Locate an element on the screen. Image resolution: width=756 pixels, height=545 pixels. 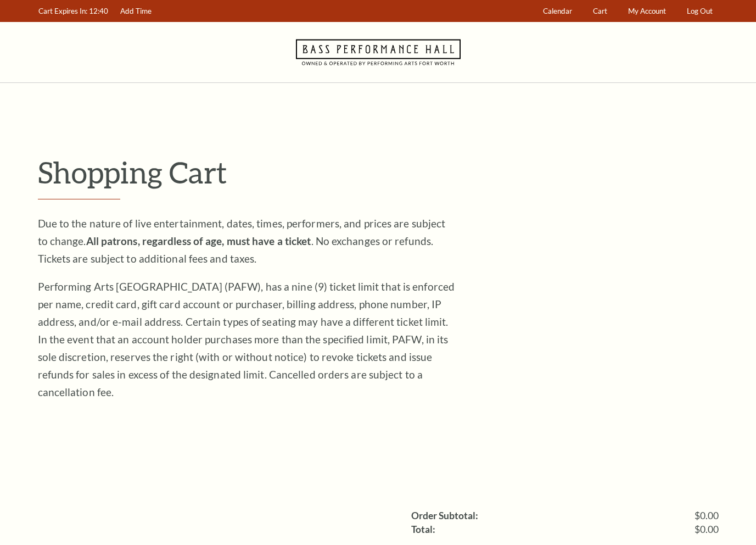
label: Order Subtotal: is located at coordinates (445, 516).